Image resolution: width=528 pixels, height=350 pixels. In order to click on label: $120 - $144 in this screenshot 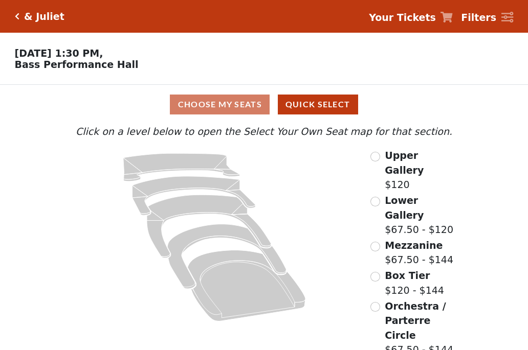, I will do `click(414, 283)`.